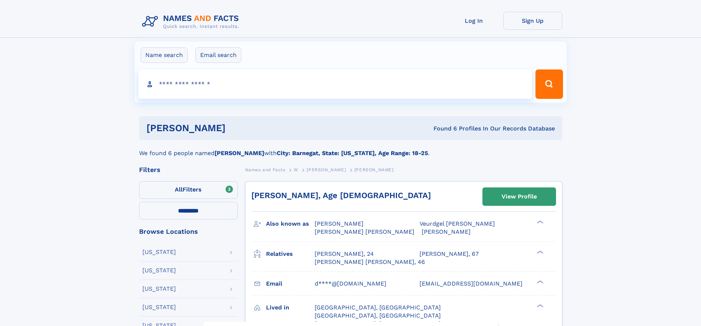  Describe the element at coordinates (290, 284) in the screenshot. I see `h3: Email` at that location.